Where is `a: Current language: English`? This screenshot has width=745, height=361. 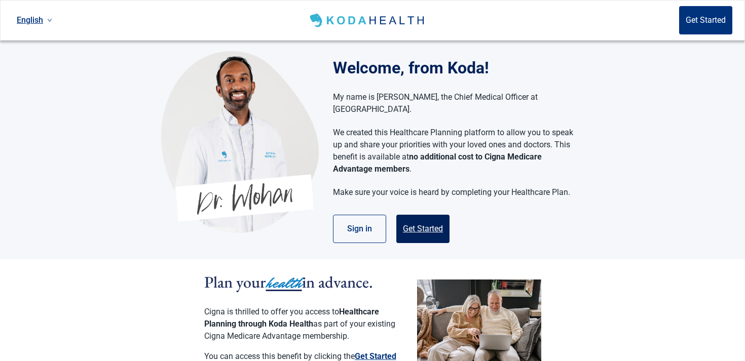
a: Current language: English is located at coordinates (34, 20).